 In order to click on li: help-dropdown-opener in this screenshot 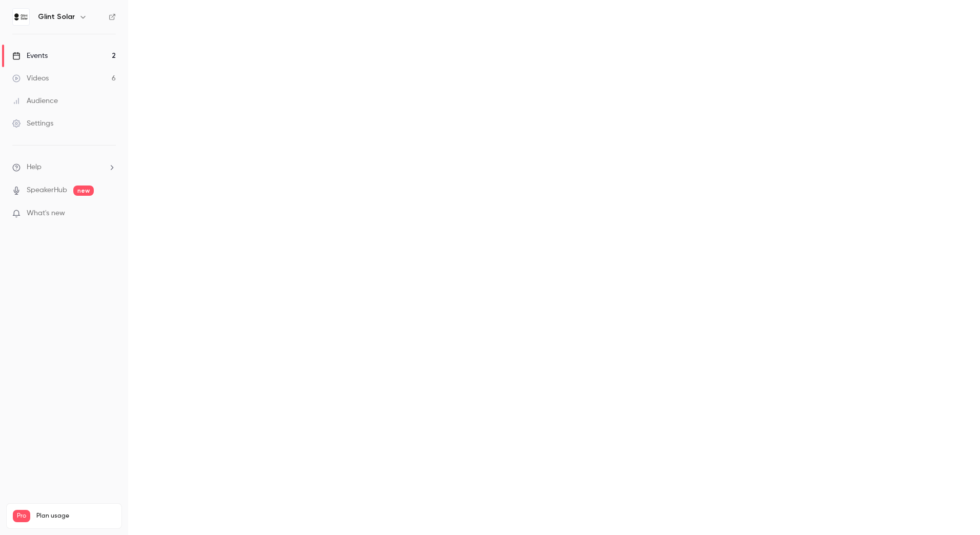, I will do `click(64, 167)`.